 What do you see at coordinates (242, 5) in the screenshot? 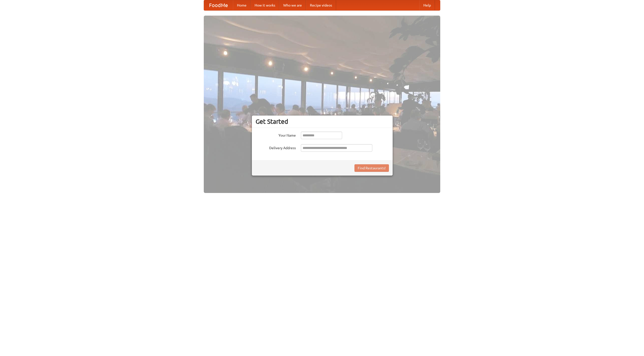
I see `a: Home` at bounding box center [242, 5].